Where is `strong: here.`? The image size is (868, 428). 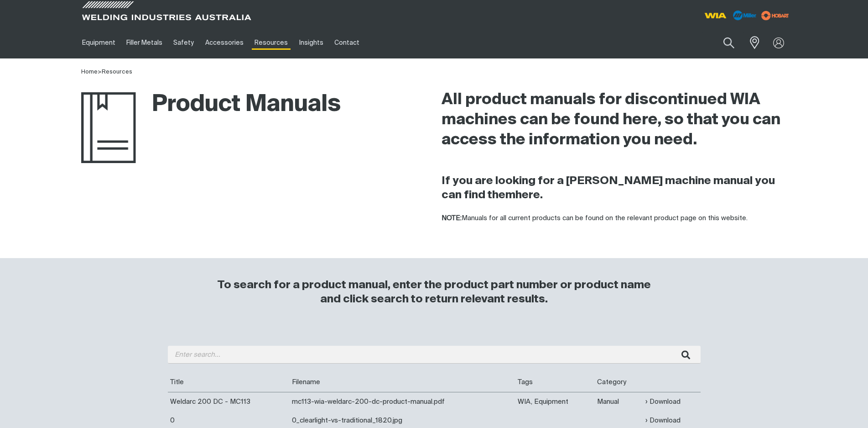
strong: here. is located at coordinates (529, 195).